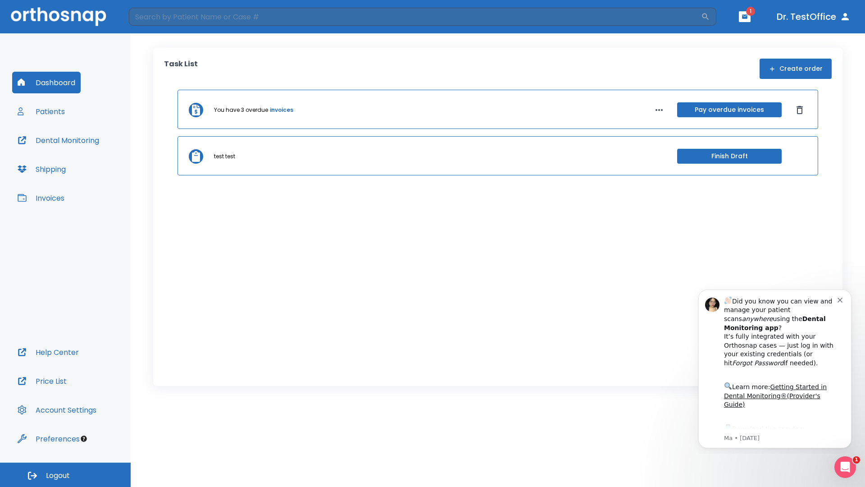 The image size is (865, 487). Describe the element at coordinates (90, 87) in the screenshot. I see `div: message notification from Ma, 4w ago. 👋🏻 Did you know you can view and manage your patient scans ...` at that location.